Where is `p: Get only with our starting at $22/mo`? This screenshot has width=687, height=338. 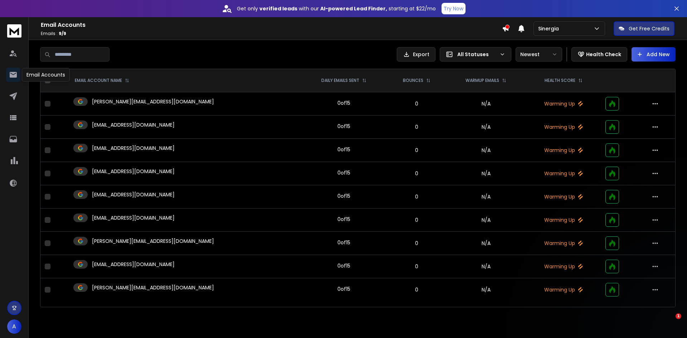
p: Get only with our starting at $22/mo is located at coordinates (336, 9).